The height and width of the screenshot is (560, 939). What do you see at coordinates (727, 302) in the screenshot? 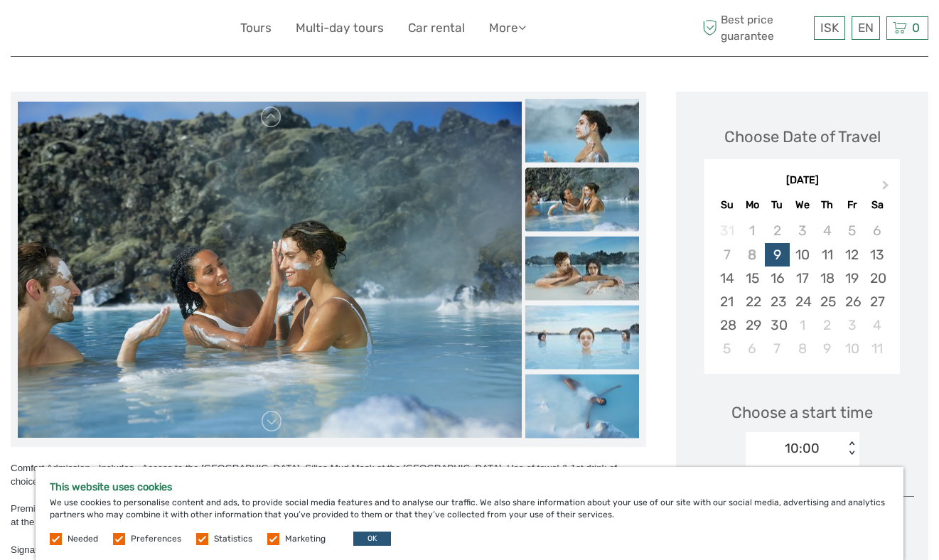
I see `div: Choose Sunday, September 21st, 2025` at bounding box center [727, 302].